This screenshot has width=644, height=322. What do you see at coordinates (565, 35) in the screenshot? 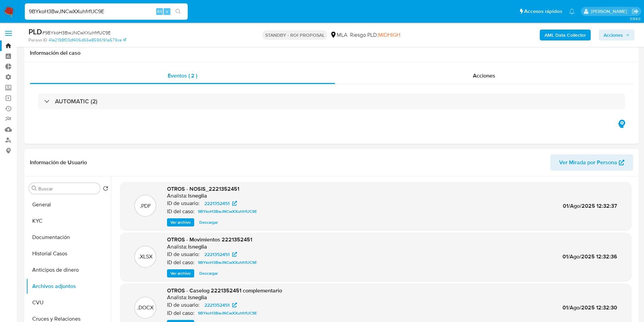
I see `button: AML Data Collector` at bounding box center [565, 35].